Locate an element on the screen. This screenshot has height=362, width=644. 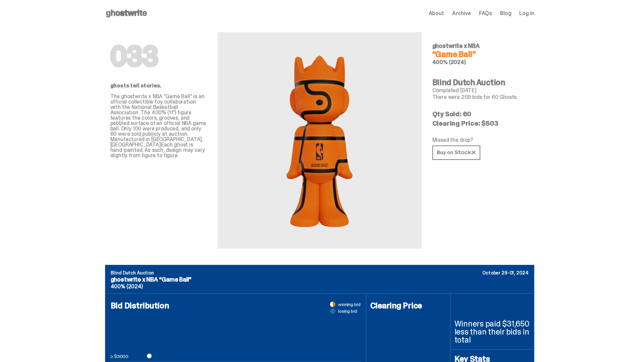
h4: Bid Distribution is located at coordinates (236, 316).